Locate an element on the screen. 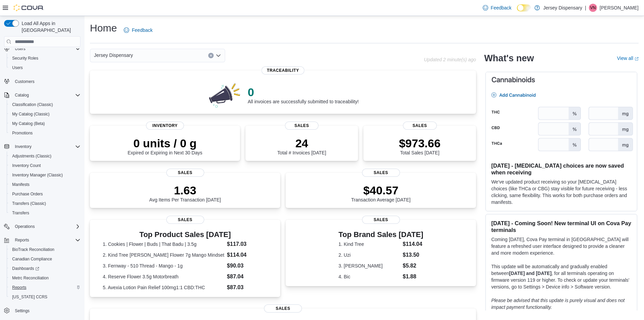 The width and height of the screenshot is (644, 320). button: My Catalog (Classic) is located at coordinates (45, 114).